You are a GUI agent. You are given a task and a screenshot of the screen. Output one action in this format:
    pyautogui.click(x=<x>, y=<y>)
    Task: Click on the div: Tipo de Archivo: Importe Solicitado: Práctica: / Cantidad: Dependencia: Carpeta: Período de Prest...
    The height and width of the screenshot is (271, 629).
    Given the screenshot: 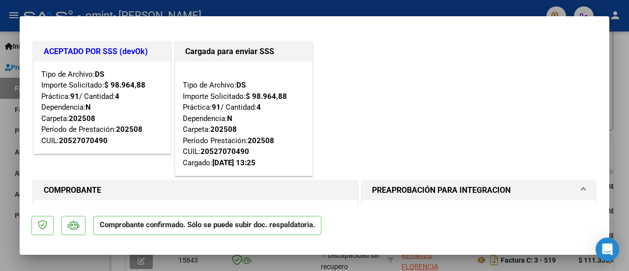 What is the action you would take?
    pyautogui.click(x=102, y=108)
    